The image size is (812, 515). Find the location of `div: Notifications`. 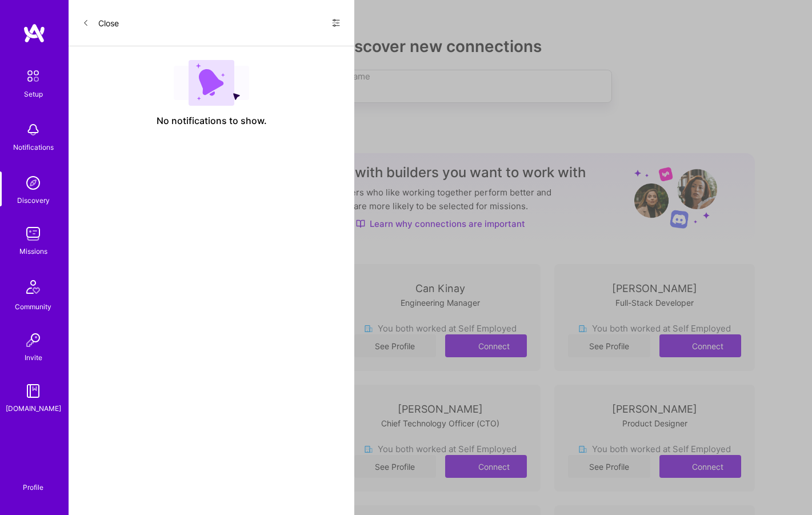

div: Notifications is located at coordinates (33, 147).